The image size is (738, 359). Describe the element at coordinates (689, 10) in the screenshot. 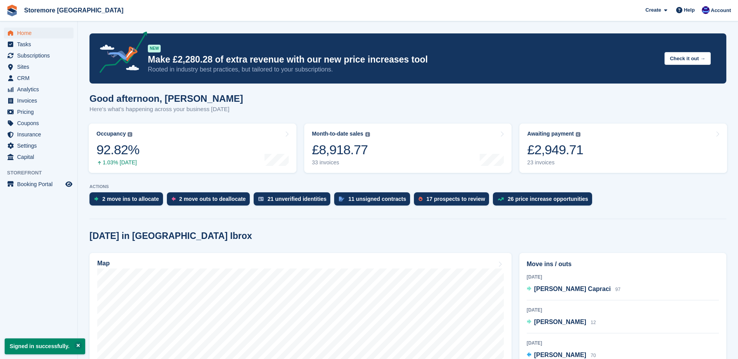

I see `span: Help` at that location.